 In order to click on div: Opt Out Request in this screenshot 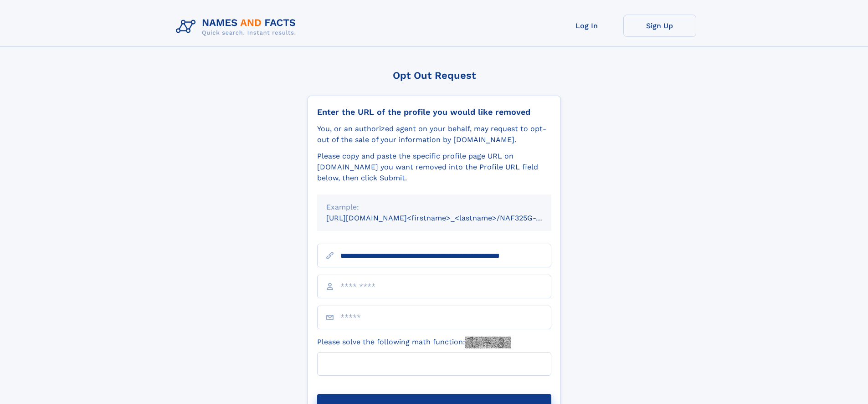, I will do `click(435, 75)`.